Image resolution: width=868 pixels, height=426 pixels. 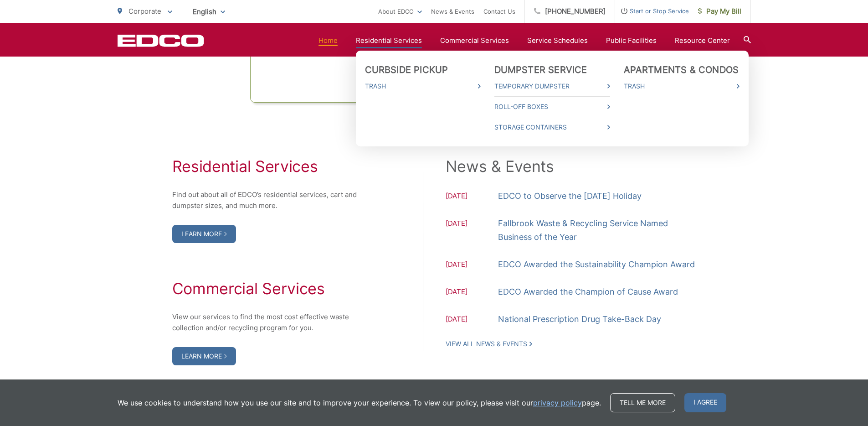 I want to click on h2: Commercial Services, so click(x=270, y=289).